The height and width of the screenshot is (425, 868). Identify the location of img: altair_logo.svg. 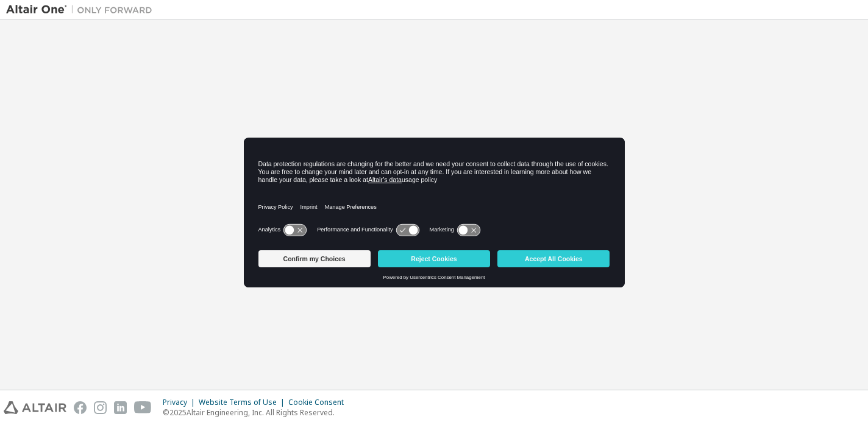
(35, 407).